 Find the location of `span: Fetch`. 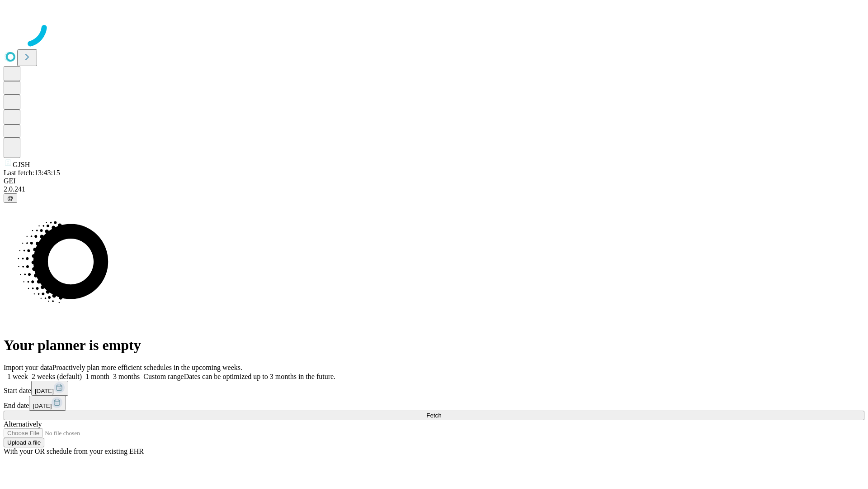

span: Fetch is located at coordinates (434, 415).